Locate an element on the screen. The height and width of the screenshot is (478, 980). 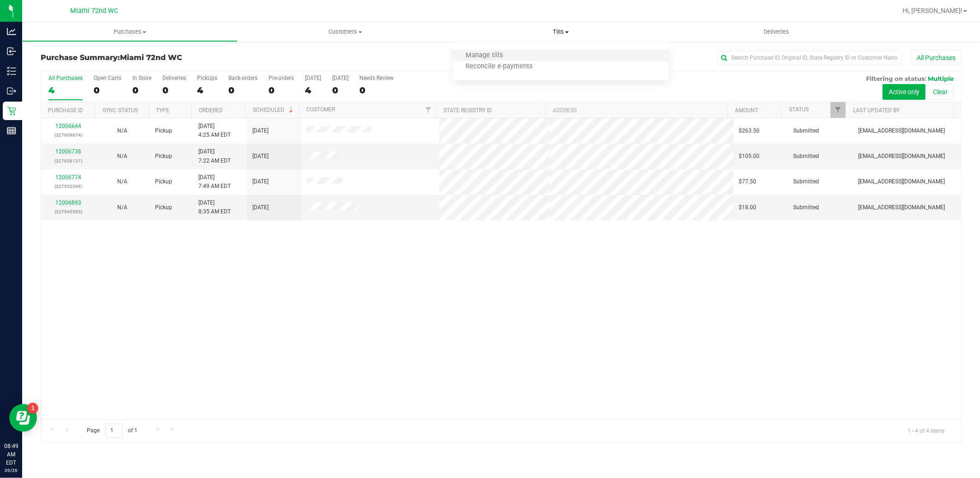
span: $77.50 is located at coordinates (748, 182).